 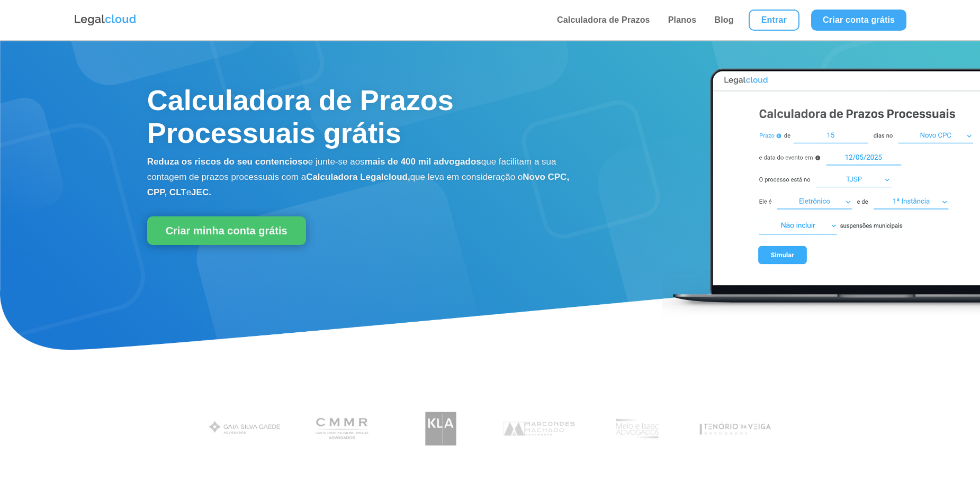 What do you see at coordinates (423, 161) in the screenshot?
I see `b: mais de 400 mil advogados` at bounding box center [423, 161].